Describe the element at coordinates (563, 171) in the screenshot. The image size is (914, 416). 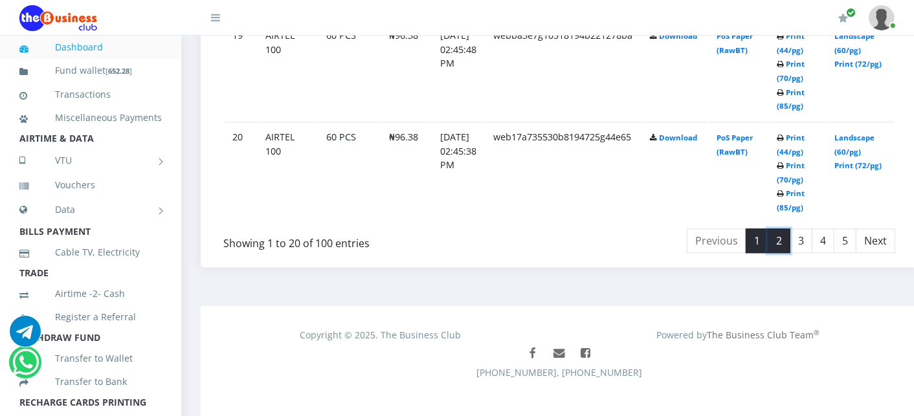
I see `td: web17a735530b8194725g44e65` at that location.